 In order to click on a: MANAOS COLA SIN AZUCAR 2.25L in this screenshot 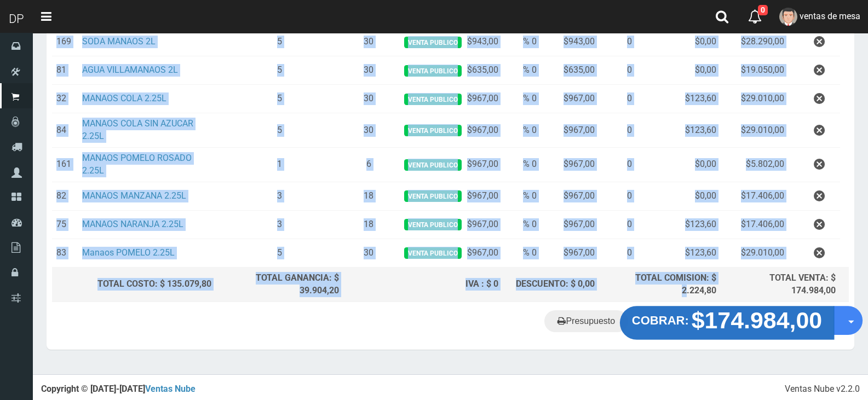, I will do `click(138, 130)`.